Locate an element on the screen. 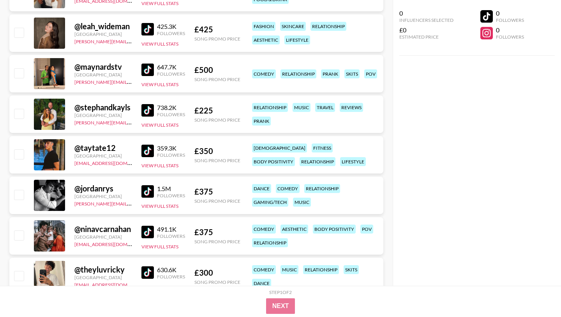 The width and height of the screenshot is (561, 317). div: 630.6K is located at coordinates (171, 270).